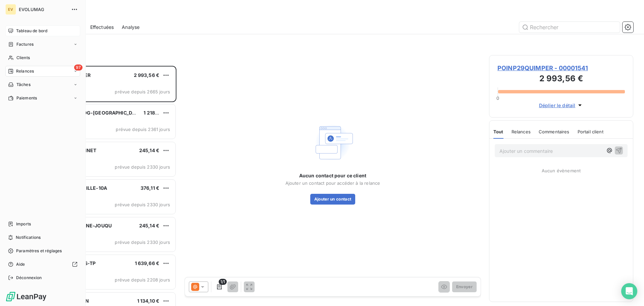  I want to click on span: Tout, so click(498, 132).